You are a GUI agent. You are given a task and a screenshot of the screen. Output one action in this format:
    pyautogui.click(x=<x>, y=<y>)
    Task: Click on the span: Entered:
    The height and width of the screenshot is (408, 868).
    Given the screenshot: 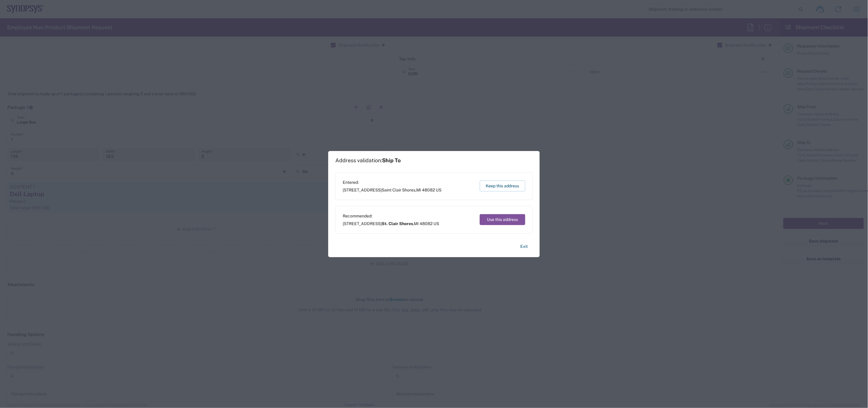 What is the action you would take?
    pyautogui.click(x=392, y=182)
    